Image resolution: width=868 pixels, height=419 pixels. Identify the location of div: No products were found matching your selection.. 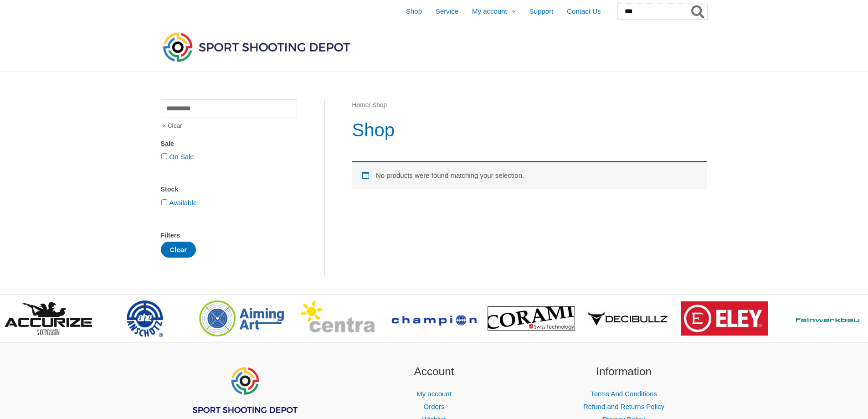
(530, 175).